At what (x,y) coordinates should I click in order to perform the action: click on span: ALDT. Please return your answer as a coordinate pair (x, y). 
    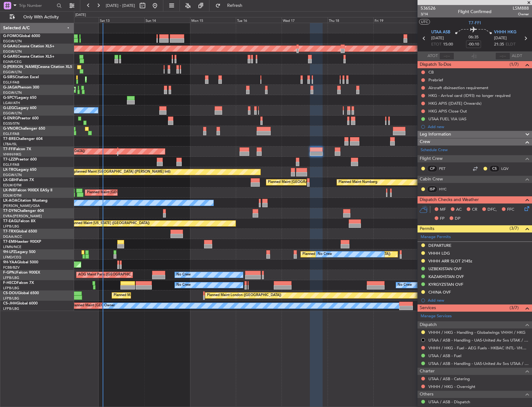
    Looking at the image, I should click on (517, 56).